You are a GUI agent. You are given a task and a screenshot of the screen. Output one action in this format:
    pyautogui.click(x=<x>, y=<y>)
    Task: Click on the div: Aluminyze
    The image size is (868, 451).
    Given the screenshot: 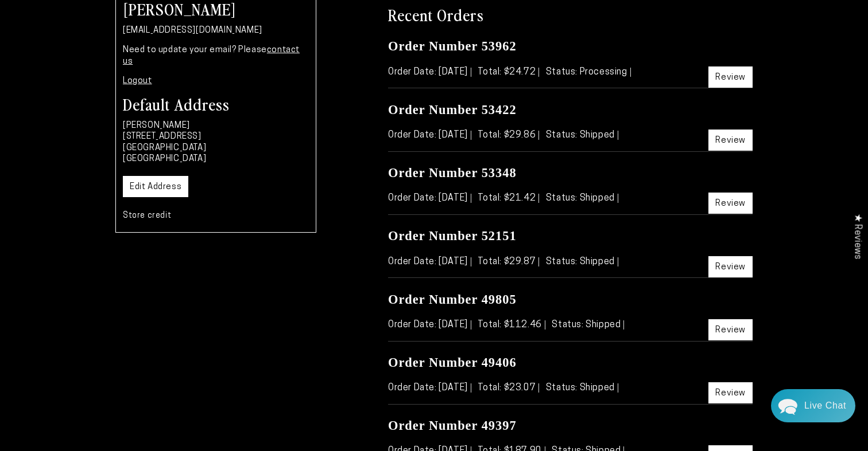 What is the action you would take?
    pyautogui.click(x=127, y=159)
    